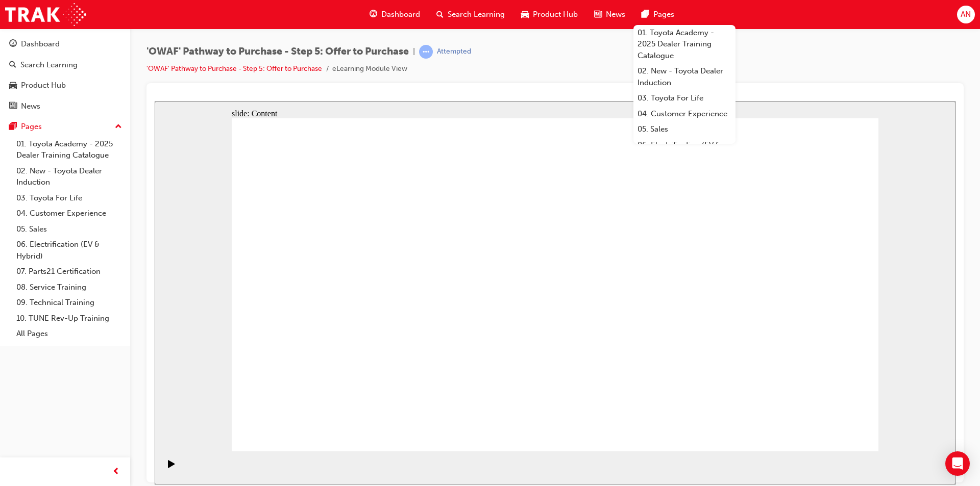 This screenshot has width=980, height=486. Describe the element at coordinates (14, 366) in the screenshot. I see `div: playback controls` at that location.